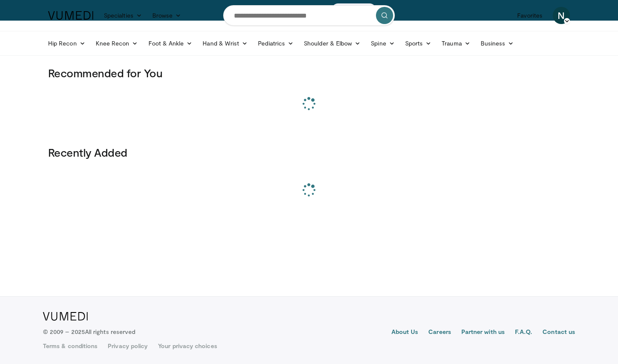 This screenshot has height=364, width=618. What do you see at coordinates (383, 43) in the screenshot?
I see `a: Spine` at bounding box center [383, 43].